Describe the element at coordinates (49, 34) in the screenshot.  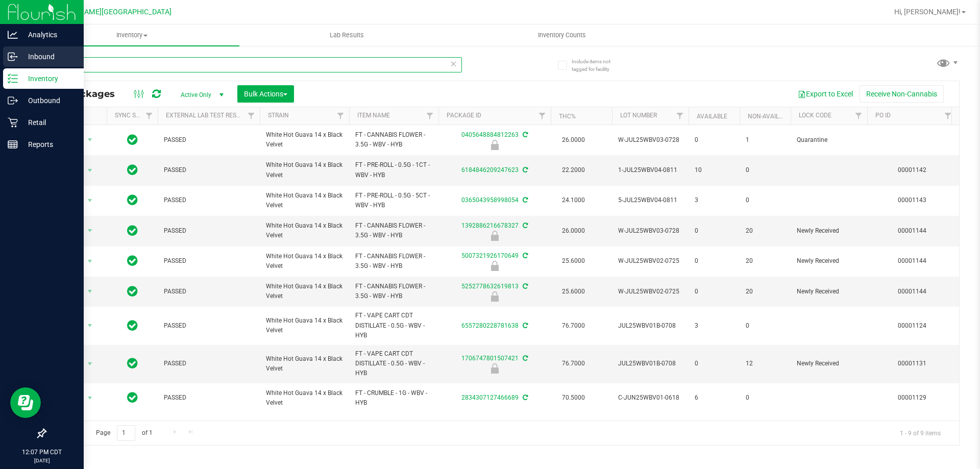
I see `p: Analytics` at that location.